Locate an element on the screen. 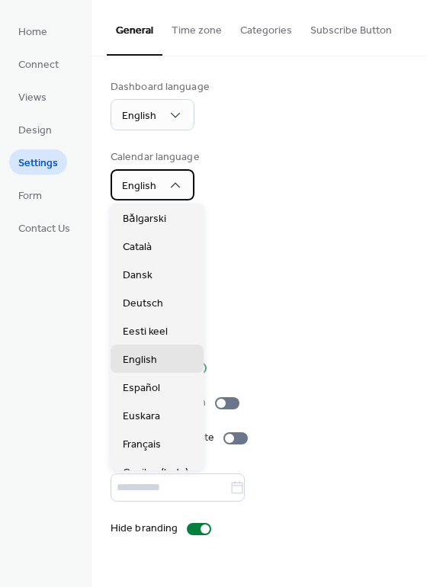 Image resolution: width=427 pixels, height=587 pixels. span: Home is located at coordinates (33, 32).